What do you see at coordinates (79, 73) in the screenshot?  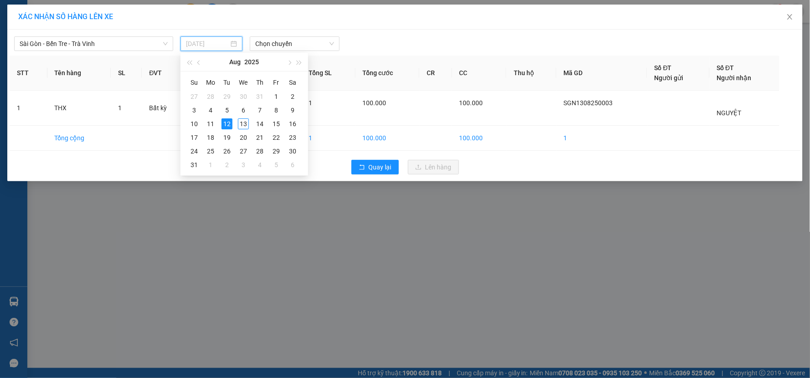 I see `th: Tên hàng` at bounding box center [79, 73].